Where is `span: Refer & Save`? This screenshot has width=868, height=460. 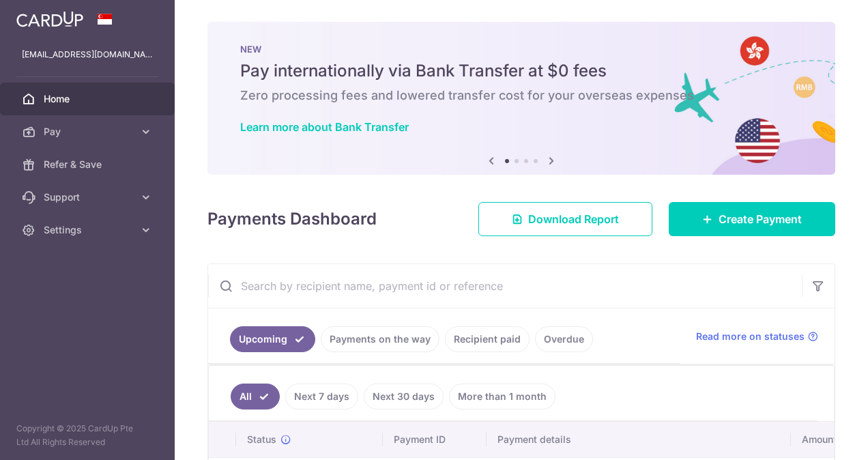
span: Refer & Save is located at coordinates (89, 164).